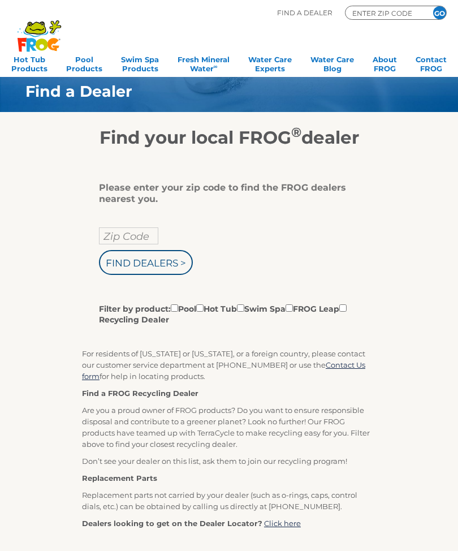 Image resolution: width=458 pixels, height=551 pixels. Describe the element at coordinates (204, 63) in the screenshot. I see `a: Fresh MineralWater∞` at that location.